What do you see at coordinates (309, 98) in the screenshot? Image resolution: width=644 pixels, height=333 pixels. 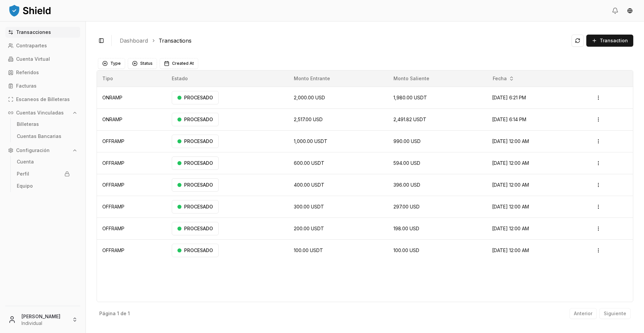 I see `span: 2,000.00 USD` at bounding box center [309, 98].